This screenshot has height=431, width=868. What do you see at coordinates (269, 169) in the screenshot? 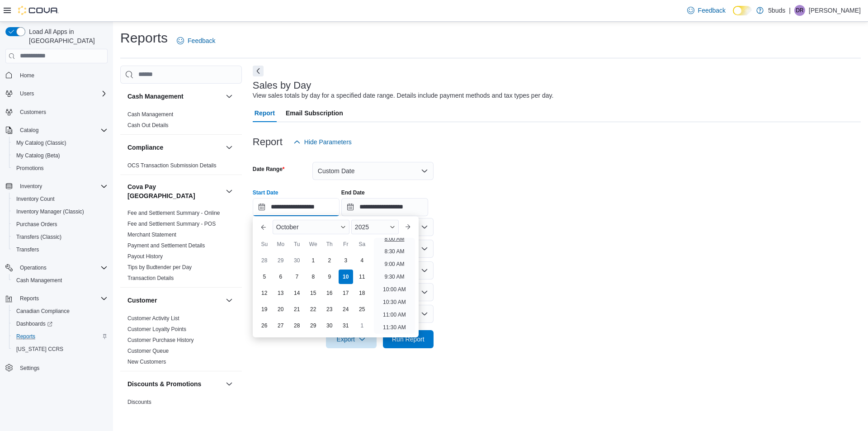
I see `label: Date Range` at bounding box center [269, 169].